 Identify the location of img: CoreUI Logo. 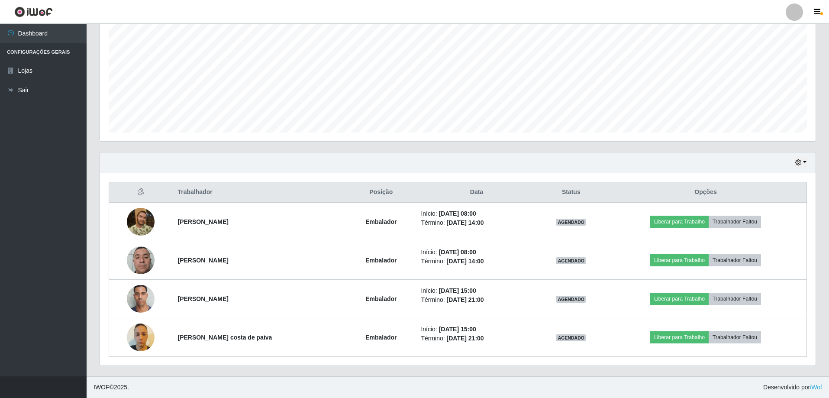
(33, 12).